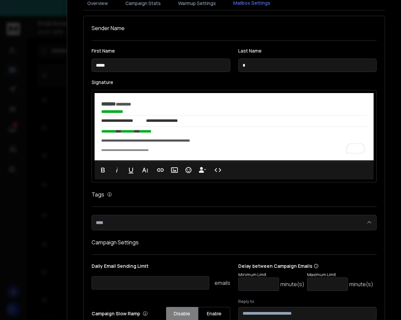 The width and height of the screenshot is (401, 320). Describe the element at coordinates (222, 282) in the screenshot. I see `p: emails` at that location.